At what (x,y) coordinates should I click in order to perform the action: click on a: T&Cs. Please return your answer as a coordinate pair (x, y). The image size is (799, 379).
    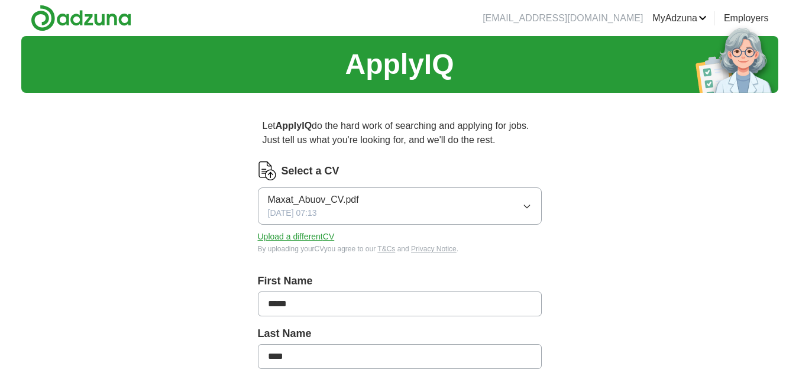
    Looking at the image, I should click on (386, 249).